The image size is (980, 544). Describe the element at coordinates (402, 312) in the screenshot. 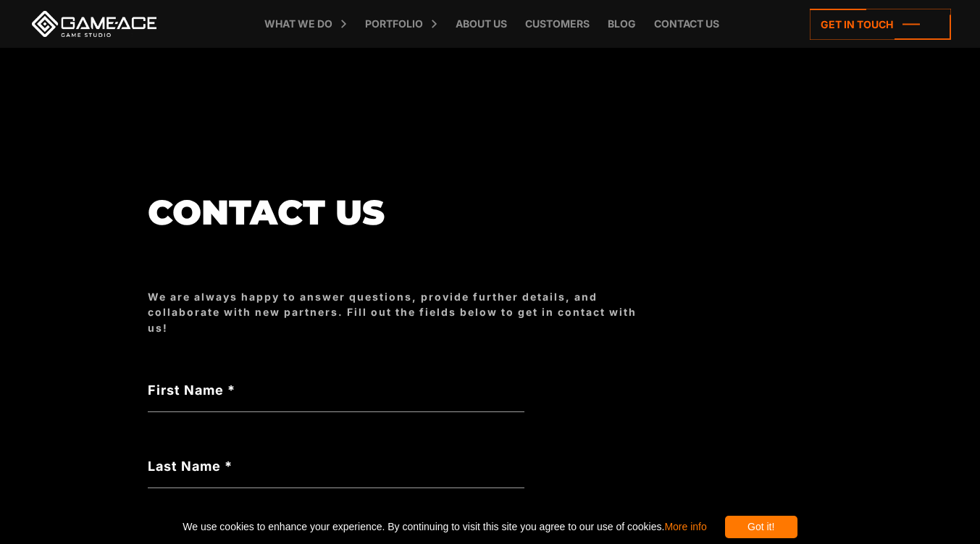

I see `div: We are always happy to answer questions, provide further details, and collaborate with new partne...` at that location.